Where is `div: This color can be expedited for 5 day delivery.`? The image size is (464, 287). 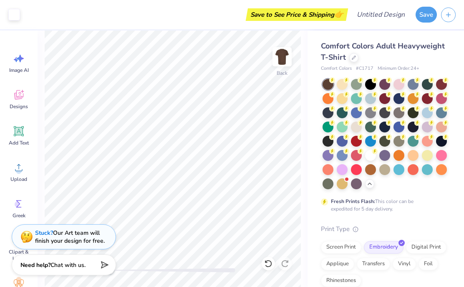 div: This color can be expedited for 5 day delivery. is located at coordinates (383, 205).